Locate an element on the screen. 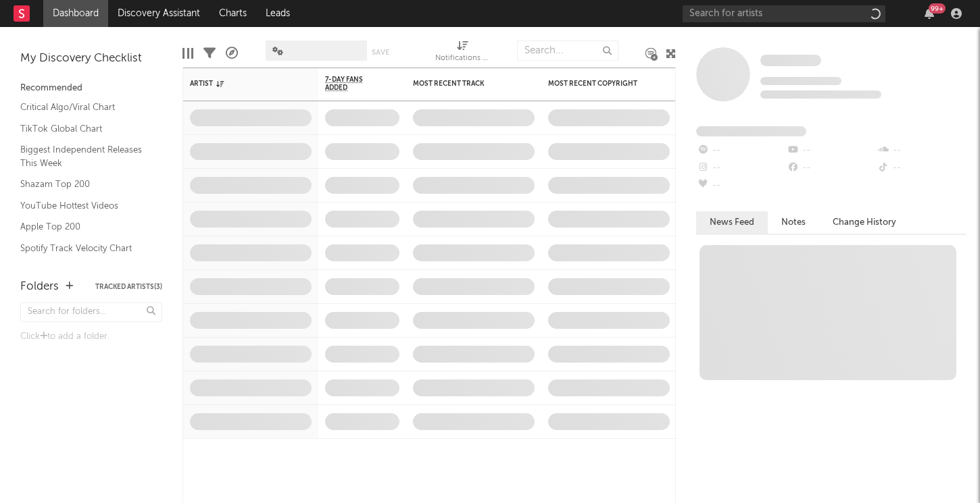 The width and height of the screenshot is (980, 503). div: Edit Columns is located at coordinates (188, 53).